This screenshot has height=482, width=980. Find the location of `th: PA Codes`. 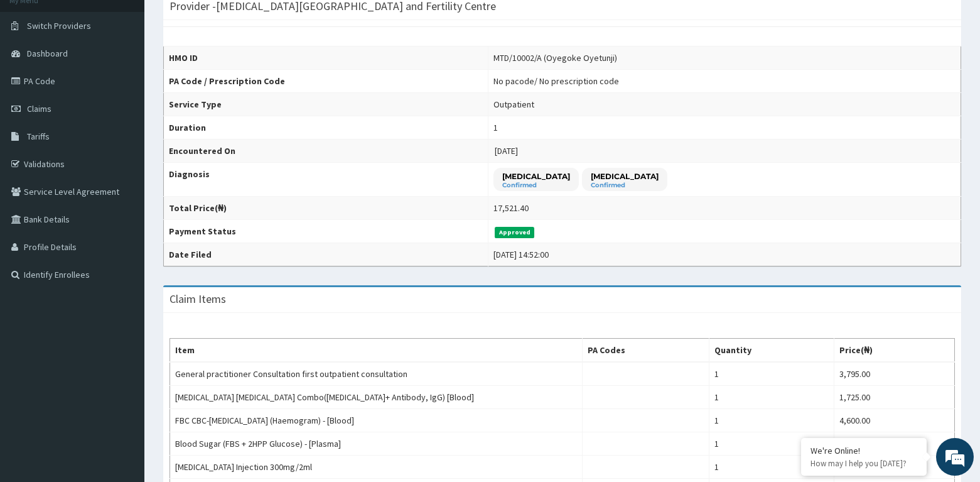

th: PA Codes is located at coordinates (645, 351).